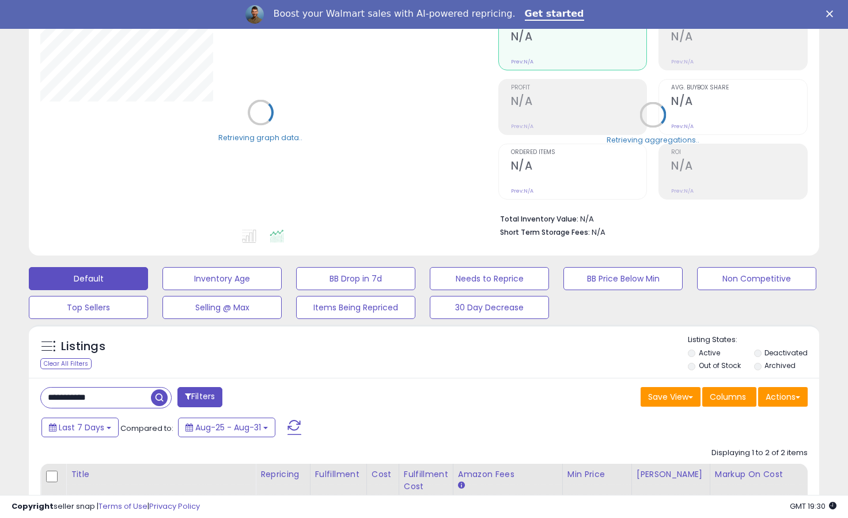 The height and width of the screenshot is (518, 848). Describe the element at coordinates (66, 363) in the screenshot. I see `div: Clear All Filters` at that location.